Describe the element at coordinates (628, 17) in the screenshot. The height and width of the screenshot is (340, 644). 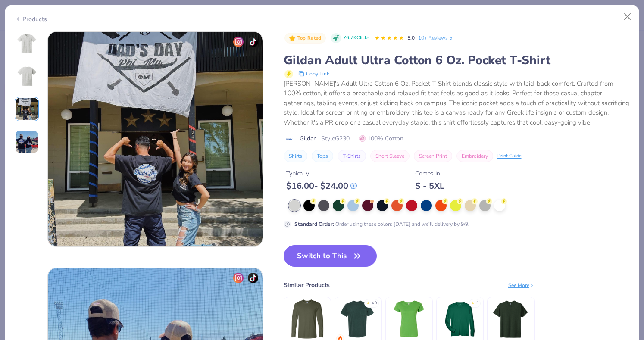
I see `button: Close` at that location.